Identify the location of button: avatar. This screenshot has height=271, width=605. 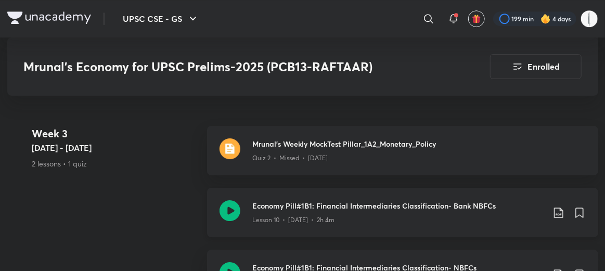
(476, 19).